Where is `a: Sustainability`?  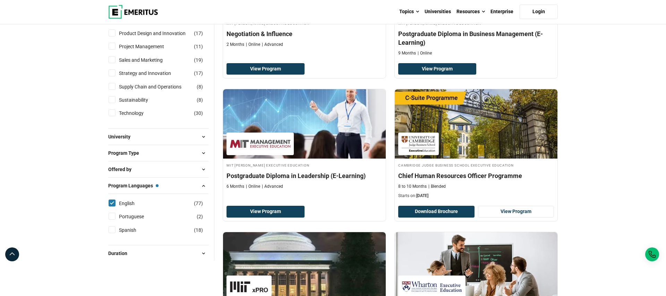
a: Sustainability is located at coordinates (140, 100).